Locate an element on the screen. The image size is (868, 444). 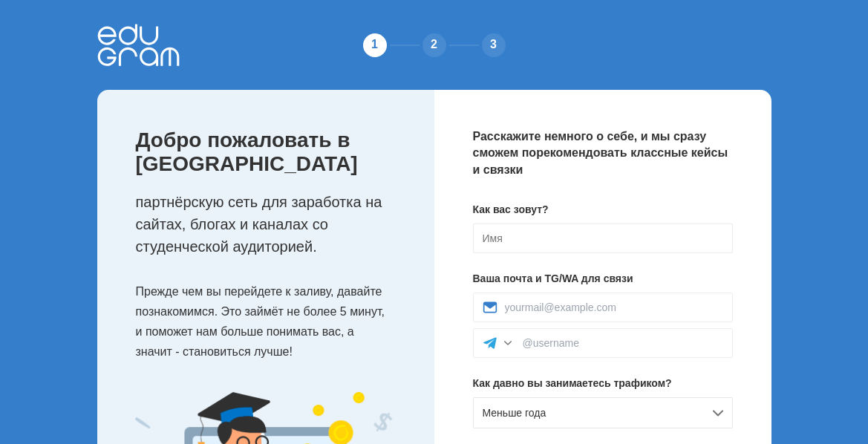
input: yourmail@example.com is located at coordinates (614, 308).